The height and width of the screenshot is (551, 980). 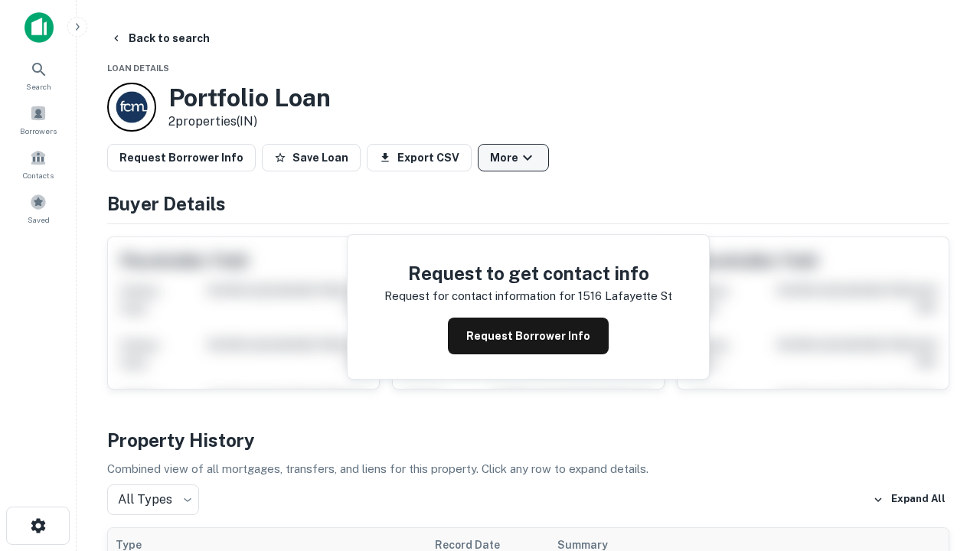 I want to click on div: Borrowers, so click(x=38, y=120).